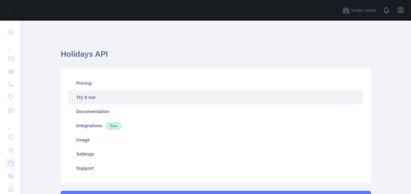  Describe the element at coordinates (216, 154) in the screenshot. I see `a: Settings` at that location.